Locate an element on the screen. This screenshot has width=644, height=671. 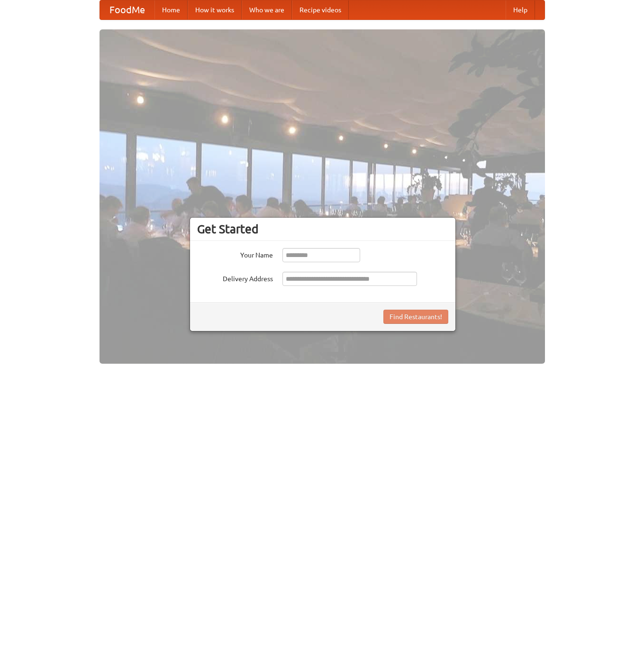
h3: Get Started is located at coordinates (323, 229).